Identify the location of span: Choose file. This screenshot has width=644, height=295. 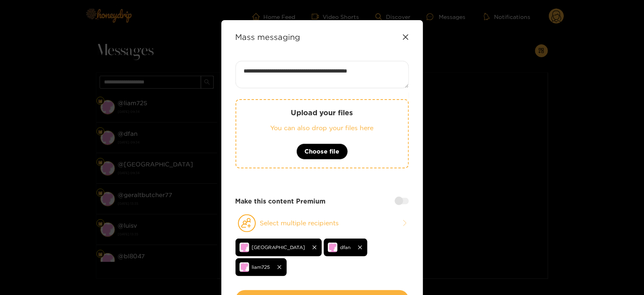
(322, 152).